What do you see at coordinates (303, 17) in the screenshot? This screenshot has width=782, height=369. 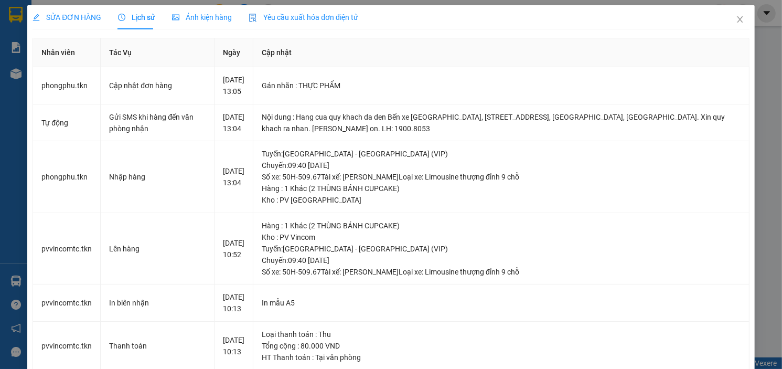 I see `span: Yêu cầu xuất hóa đơn điện tử` at bounding box center [303, 17].